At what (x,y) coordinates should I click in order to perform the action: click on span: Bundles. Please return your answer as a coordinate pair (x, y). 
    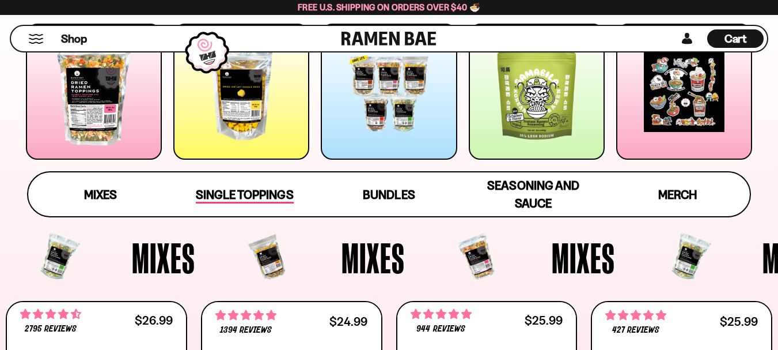
    Looking at the image, I should click on (389, 194).